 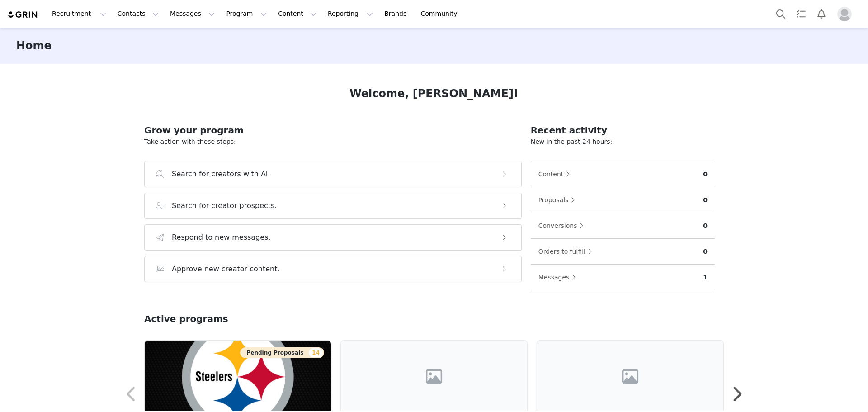 What do you see at coordinates (333, 237) in the screenshot?
I see `button: Respond to new messages.` at bounding box center [333, 237].